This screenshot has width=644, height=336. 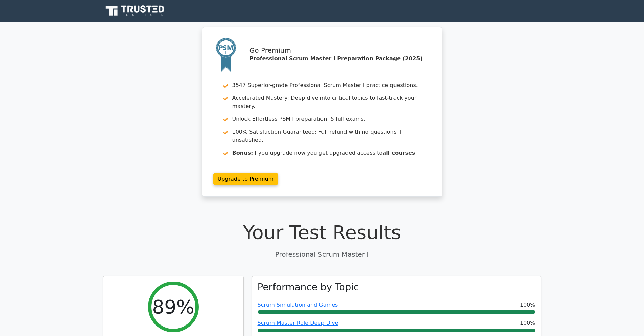 I want to click on h1: Your Test Results, so click(x=322, y=232).